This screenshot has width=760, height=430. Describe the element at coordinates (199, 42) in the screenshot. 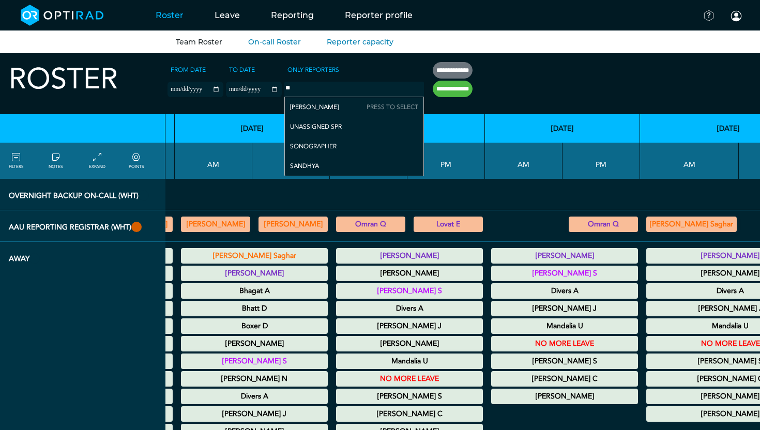

I see `a: Team Roster` at that location.